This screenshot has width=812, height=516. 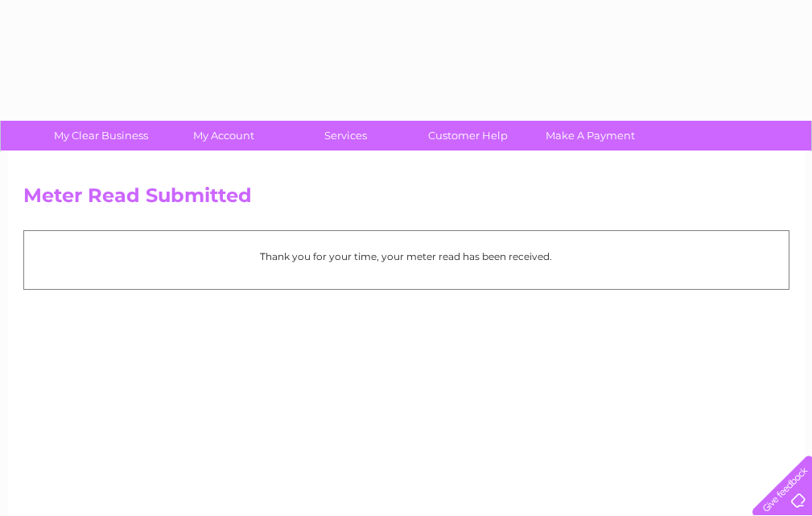 I want to click on p: Thank you for your time, your meter read has been received., so click(x=406, y=256).